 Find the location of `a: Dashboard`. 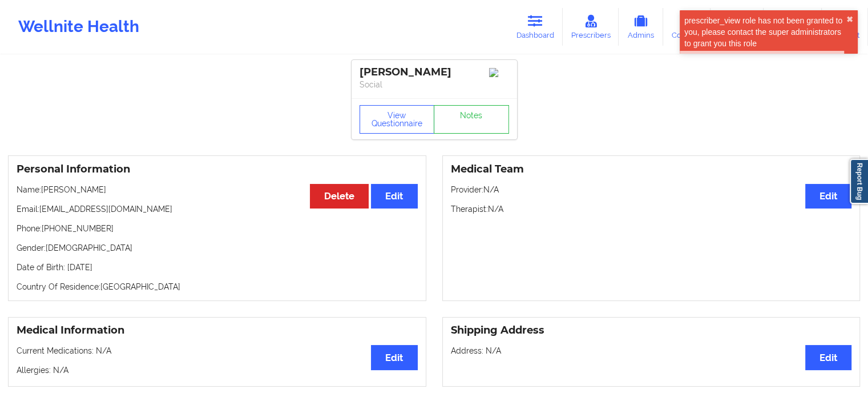

a: Dashboard is located at coordinates (536, 27).